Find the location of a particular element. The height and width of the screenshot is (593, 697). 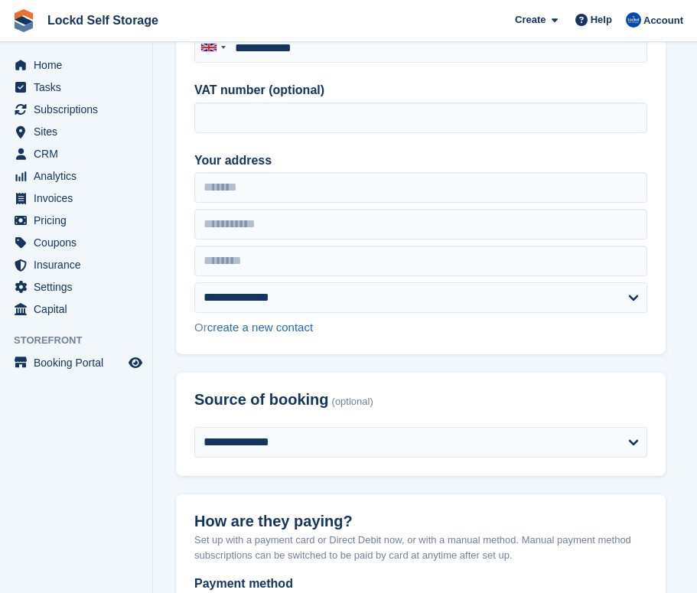

span: Sites is located at coordinates (80, 132).